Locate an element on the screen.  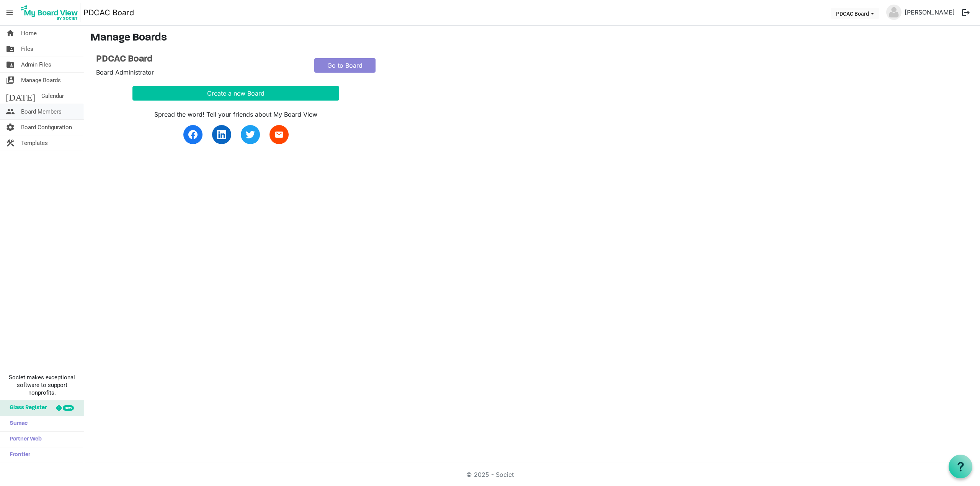
a: © 2025 - Societ is located at coordinates (490, 475).